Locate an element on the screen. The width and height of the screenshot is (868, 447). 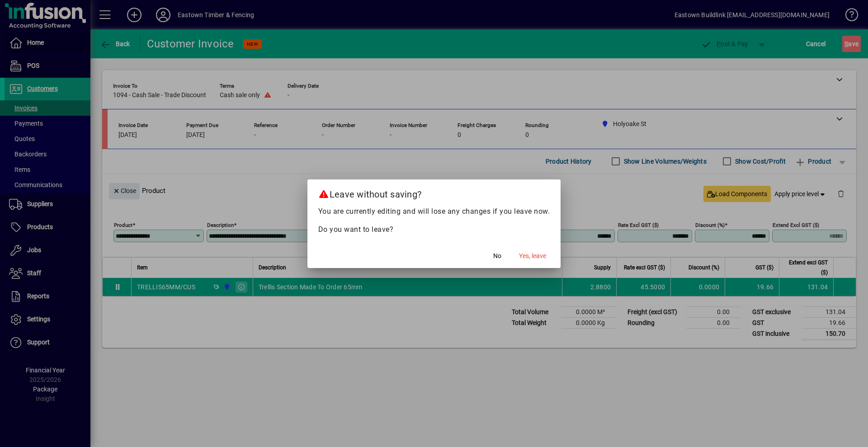
button: Yes, leave is located at coordinates (532, 256).